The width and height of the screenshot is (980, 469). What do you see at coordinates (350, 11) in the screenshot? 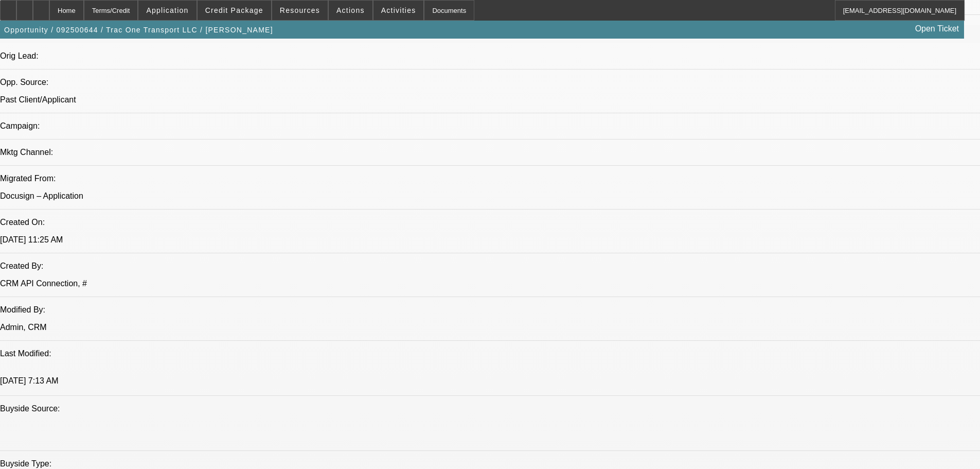
I see `span: Actions` at bounding box center [350, 11].